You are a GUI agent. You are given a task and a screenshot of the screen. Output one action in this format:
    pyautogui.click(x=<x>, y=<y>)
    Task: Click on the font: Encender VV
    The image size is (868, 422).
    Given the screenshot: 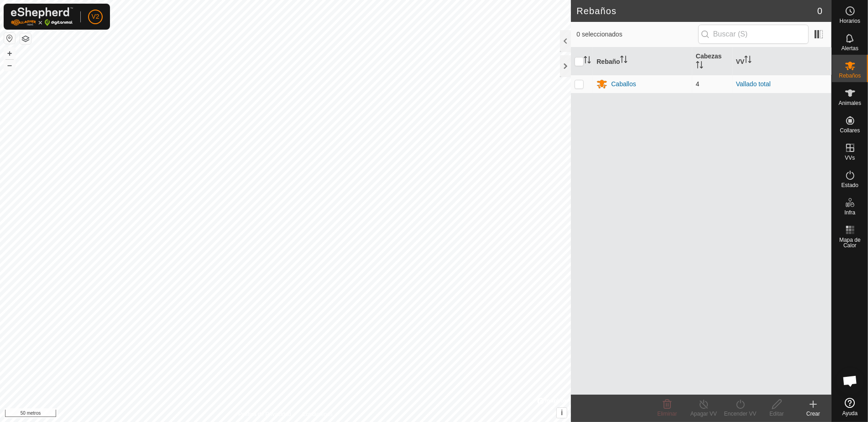 What is the action you would take?
    pyautogui.click(x=740, y=414)
    